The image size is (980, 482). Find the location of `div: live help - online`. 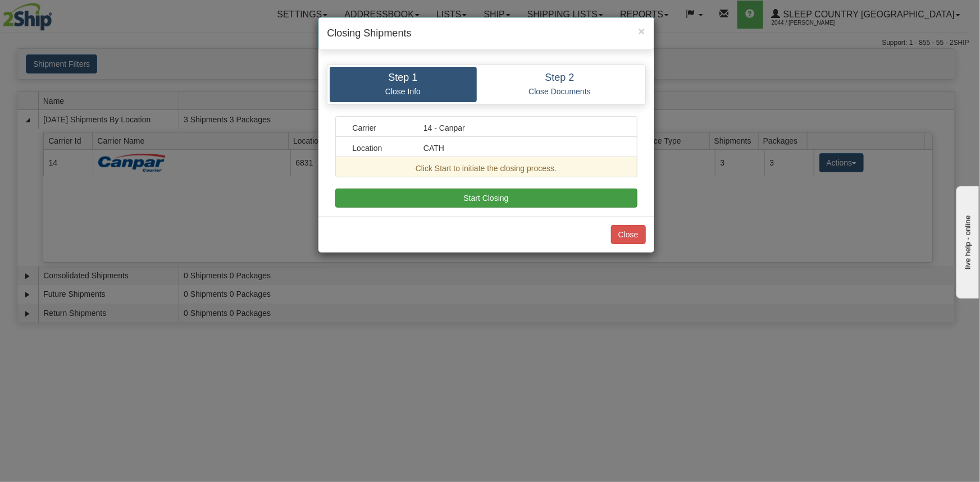

div: live help - online is located at coordinates (56, 13).